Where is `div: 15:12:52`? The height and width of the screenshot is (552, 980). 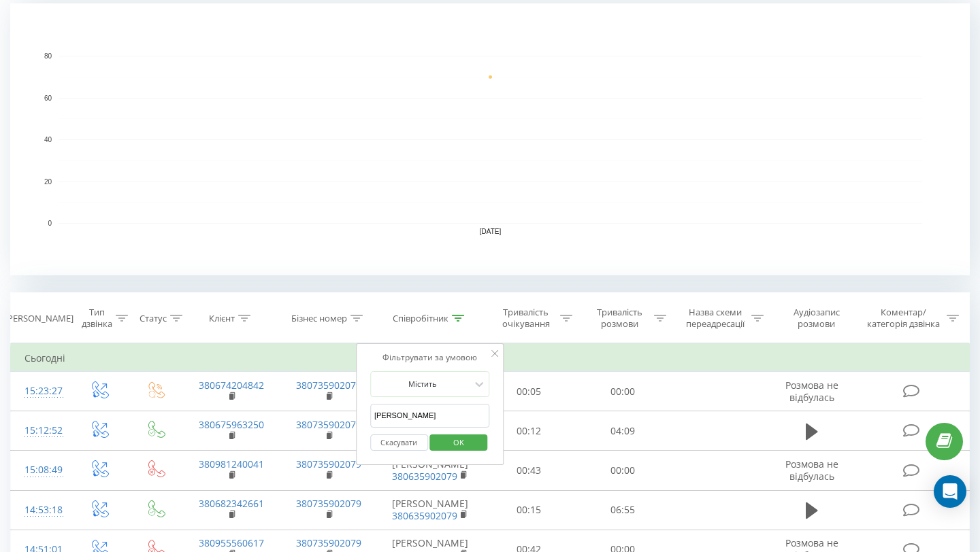
div: 15:12:52 is located at coordinates (41, 431).